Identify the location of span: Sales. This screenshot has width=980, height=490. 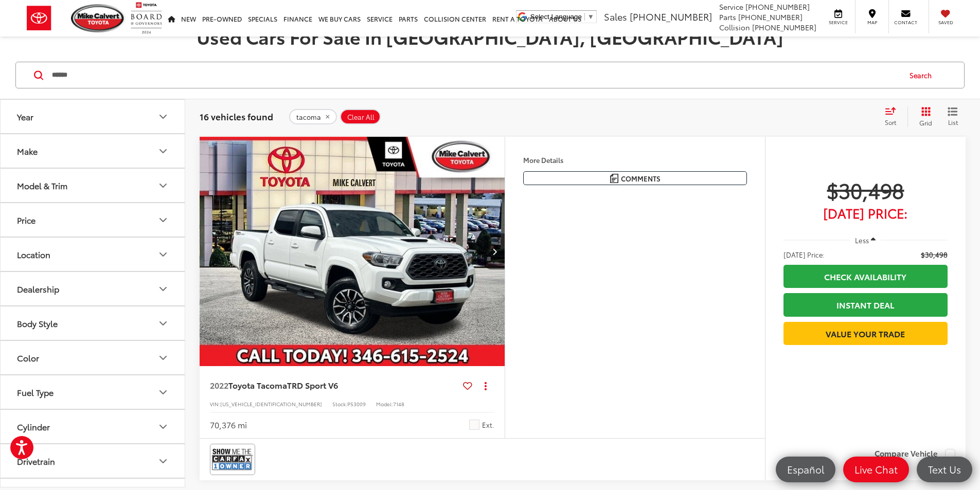
(616, 16).